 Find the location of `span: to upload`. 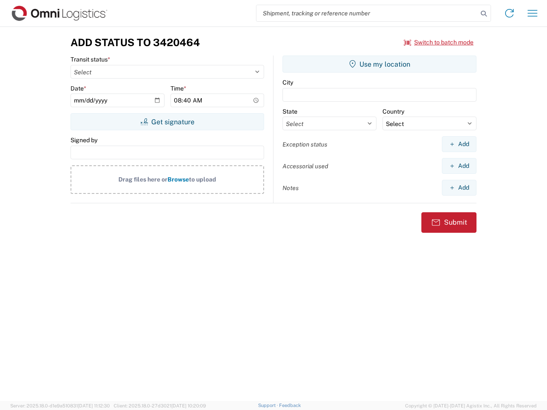

span: to upload is located at coordinates (203, 180).